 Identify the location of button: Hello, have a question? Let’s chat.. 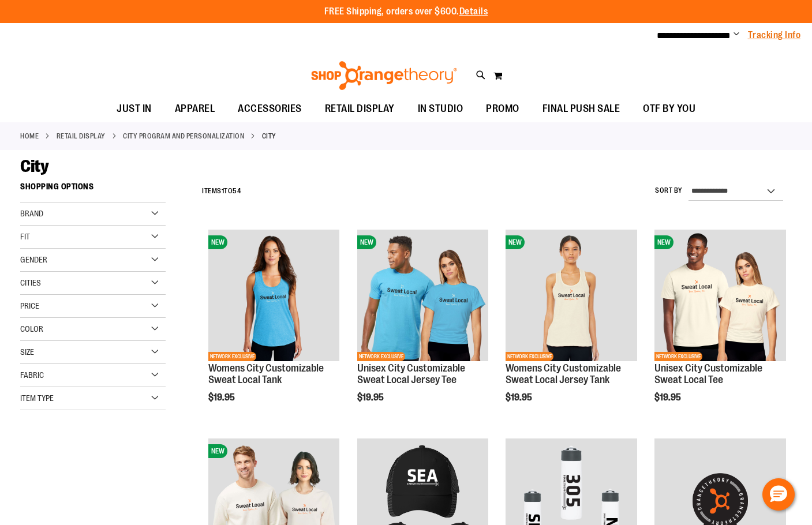
(779, 494).